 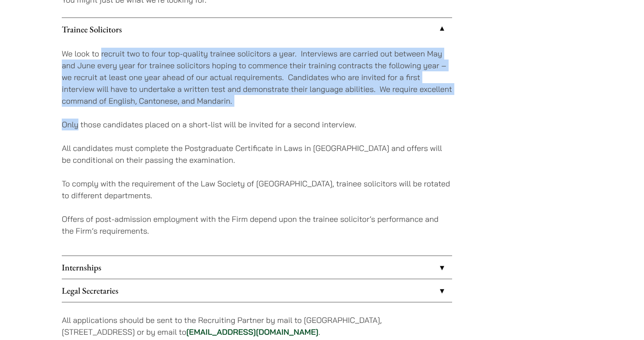 I want to click on a: Internships, so click(x=256, y=267).